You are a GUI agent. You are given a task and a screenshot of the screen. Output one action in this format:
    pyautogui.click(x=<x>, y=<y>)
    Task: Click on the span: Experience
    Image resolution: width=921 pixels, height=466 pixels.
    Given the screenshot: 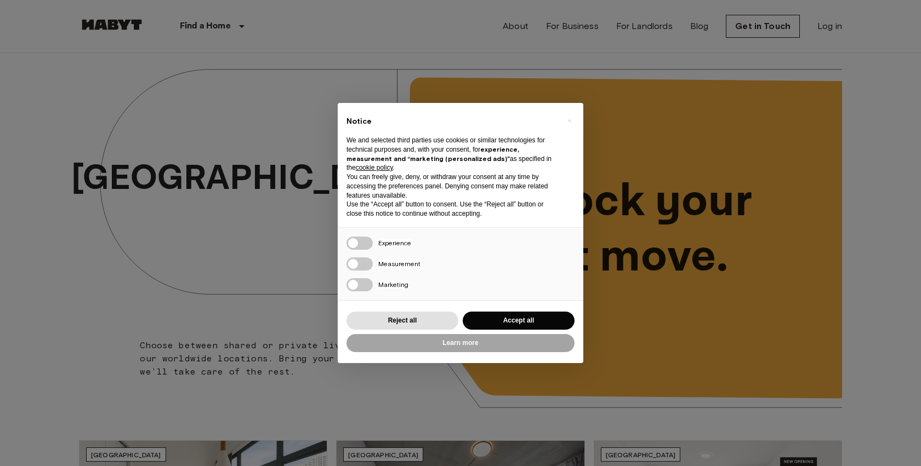 What is the action you would take?
    pyautogui.click(x=395, y=243)
    